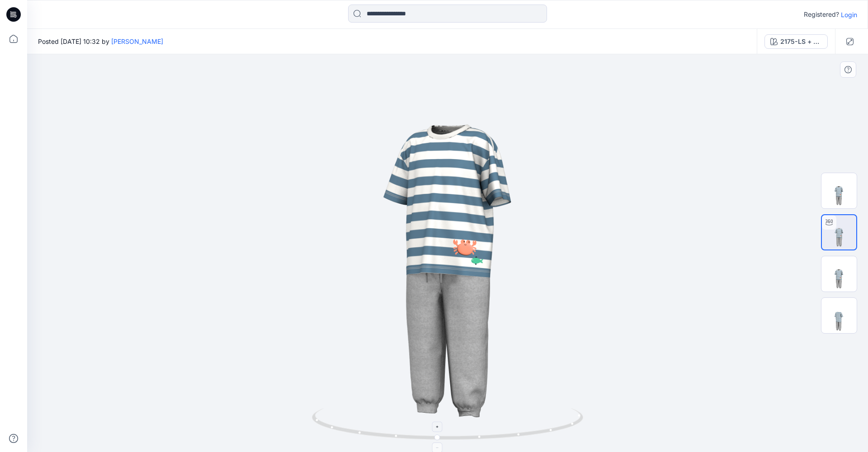  Describe the element at coordinates (801, 41) in the screenshot. I see `div: 2175-LS + crab` at that location.